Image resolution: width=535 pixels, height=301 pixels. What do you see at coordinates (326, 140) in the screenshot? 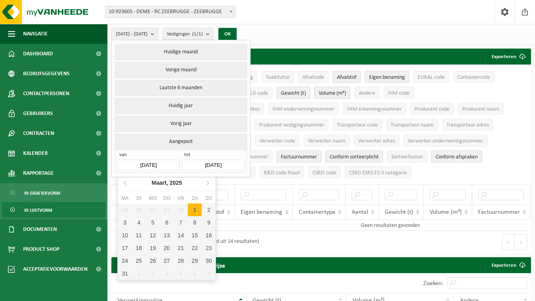
I see `button: Verwerker naamVerwerker naam: Activate to sort` at bounding box center [326, 140].